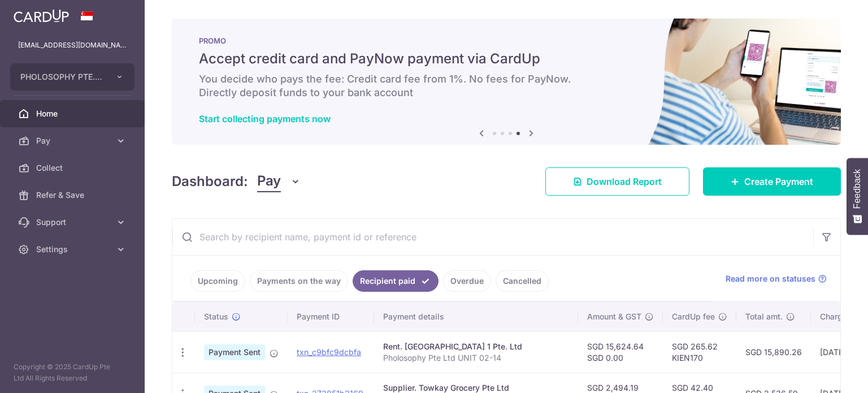 Image resolution: width=868 pixels, height=393 pixels. I want to click on a: Payments on the way, so click(299, 281).